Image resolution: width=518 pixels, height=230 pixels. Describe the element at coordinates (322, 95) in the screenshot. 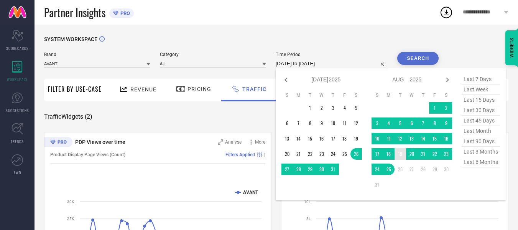

I see `th: Wednesday` at that location.